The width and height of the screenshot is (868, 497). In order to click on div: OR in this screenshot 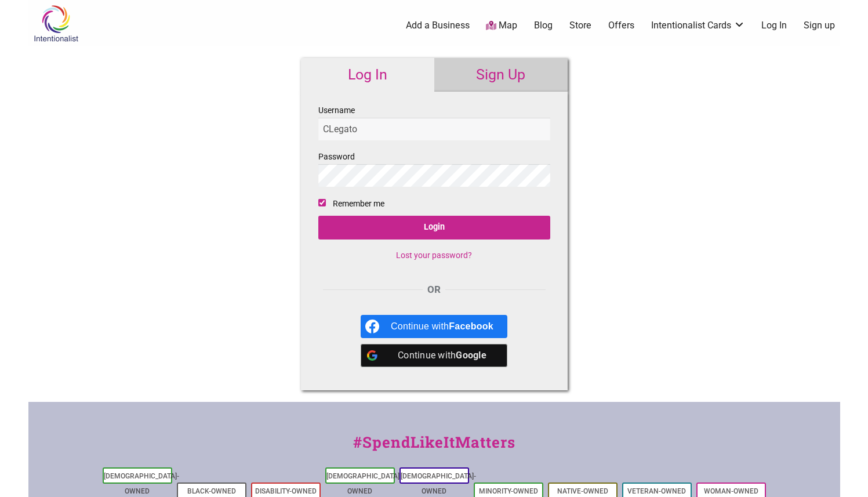, I will do `click(434, 290)`.